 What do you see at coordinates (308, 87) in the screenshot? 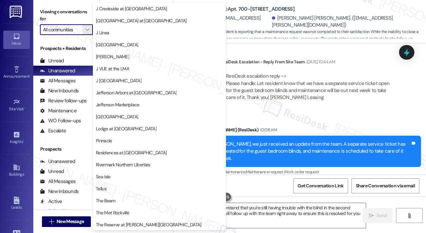
I see `div: ResiDesk escalation reply -> Please handle: Let resident know that we have a separate service tic...` at bounding box center [308, 87].